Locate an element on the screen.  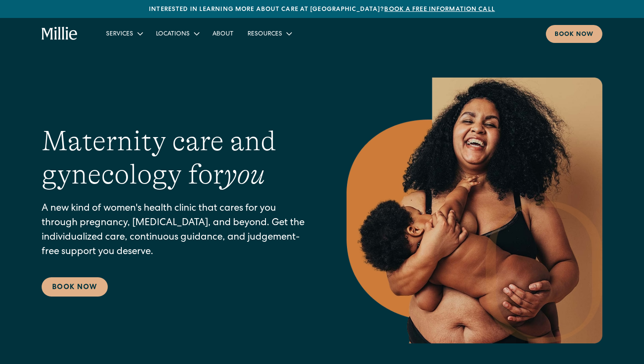
div: Book now is located at coordinates (574, 34).